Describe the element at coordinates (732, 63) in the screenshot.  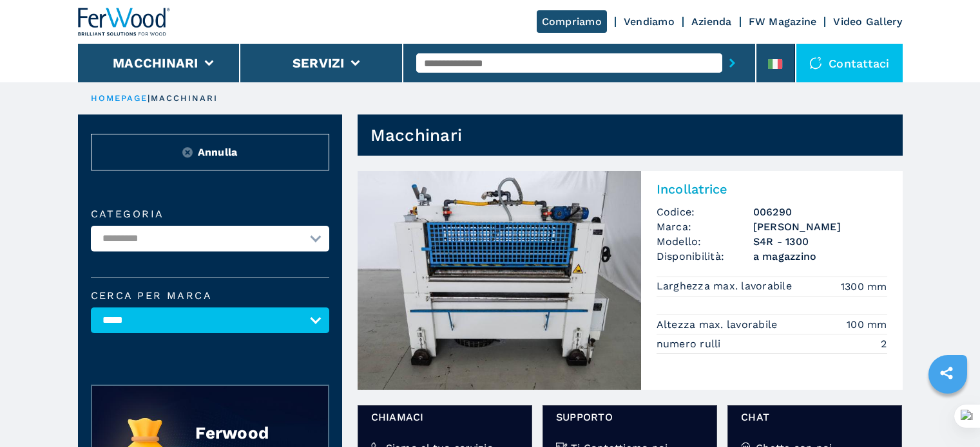
I see `button: submit-button` at that location.